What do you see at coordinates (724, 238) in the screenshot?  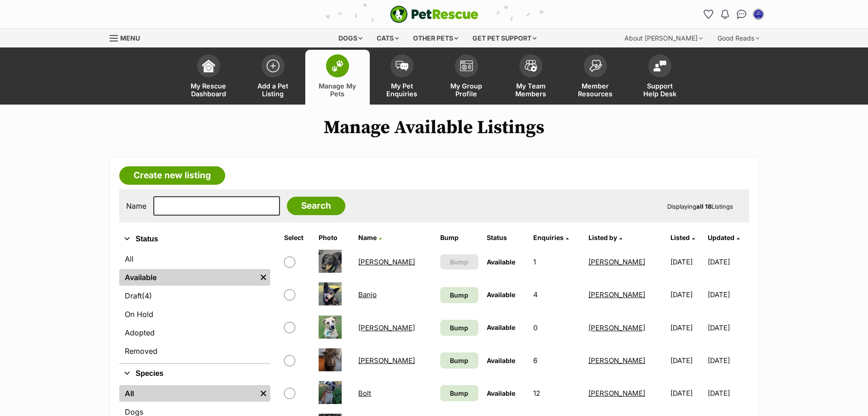 I see `a: Updated` at bounding box center [724, 238].